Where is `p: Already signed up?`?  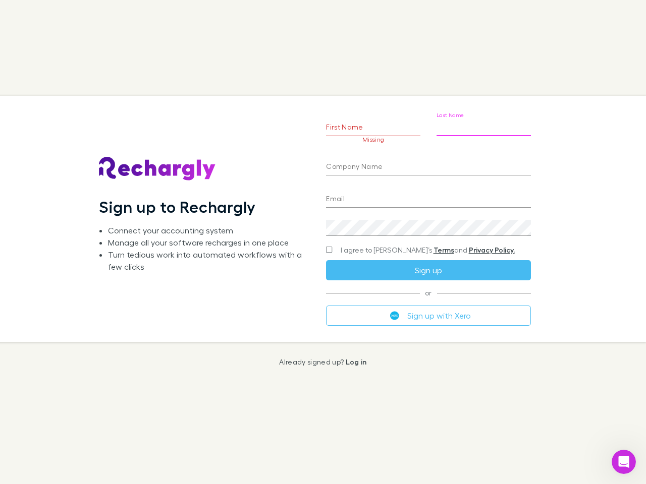 p: Already signed up? is located at coordinates (322, 362).